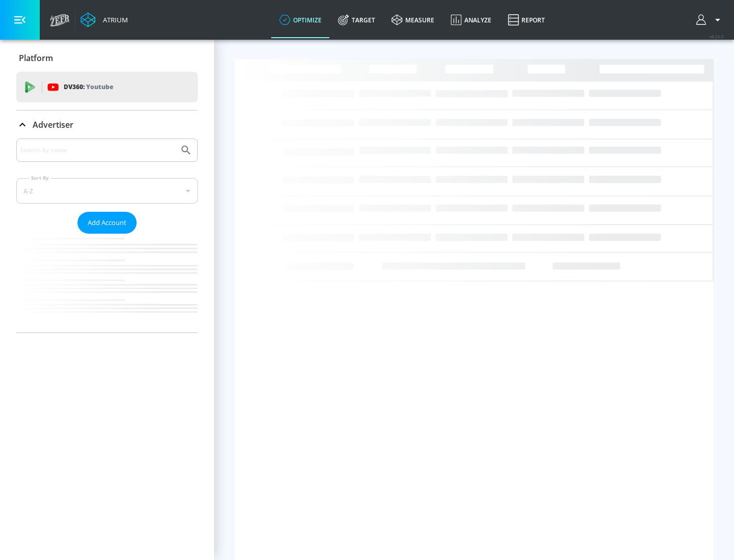 The width and height of the screenshot is (734, 560). Describe the element at coordinates (413, 20) in the screenshot. I see `a: measure` at that location.